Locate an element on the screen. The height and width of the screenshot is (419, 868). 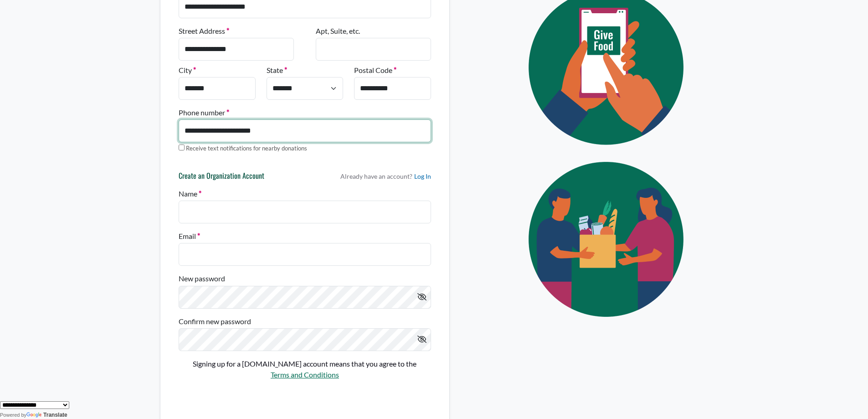
label: Email is located at coordinates (189, 236).